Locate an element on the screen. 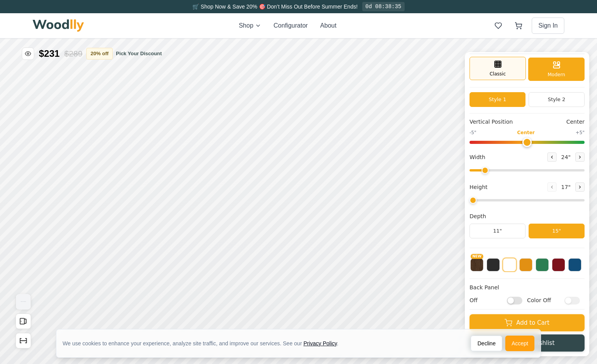  button: White is located at coordinates (509, 264).